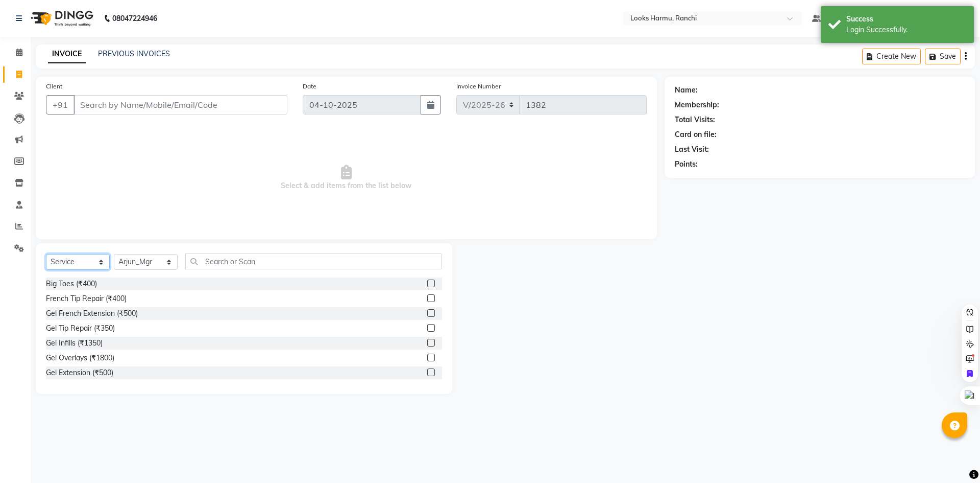 The image size is (980, 483). What do you see at coordinates (686, 164) in the screenshot?
I see `div: Points:` at bounding box center [686, 164].